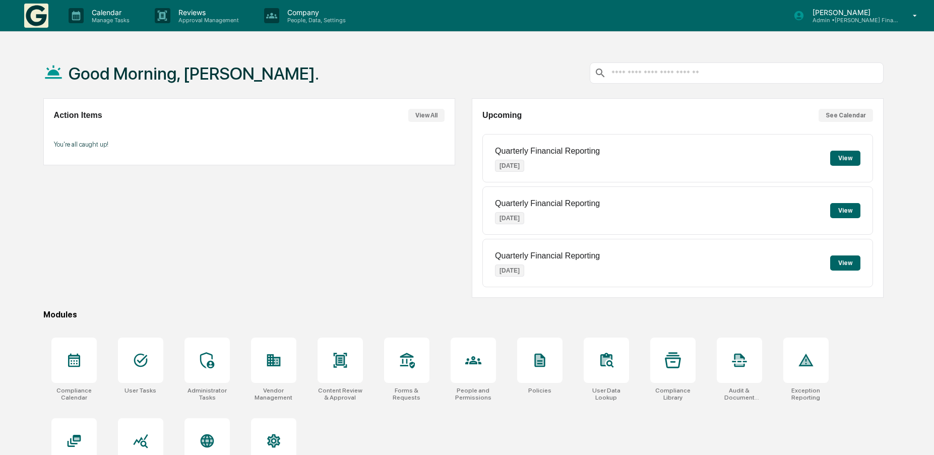  Describe the element at coordinates (427, 115) in the screenshot. I see `button: View All` at that location.